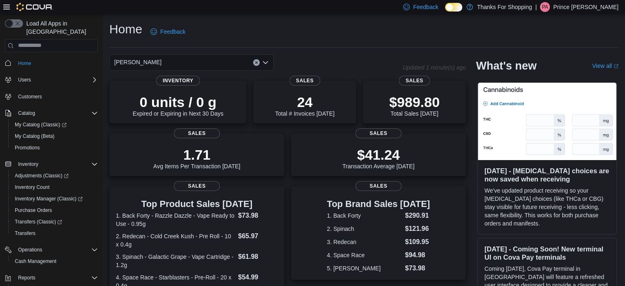 This screenshot has height=286, width=625. Describe the element at coordinates (27, 148) in the screenshot. I see `a: Promotions` at that location.